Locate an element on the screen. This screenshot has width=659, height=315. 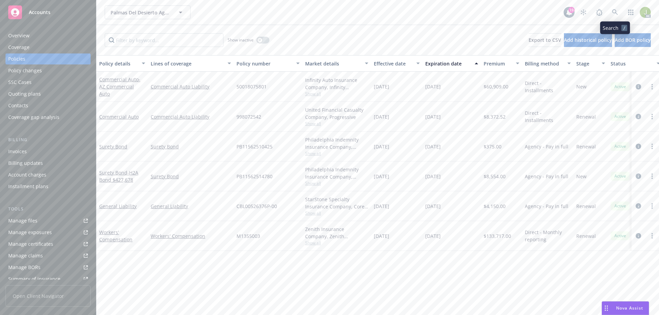
a: Stop snowing is located at coordinates (583, 12).